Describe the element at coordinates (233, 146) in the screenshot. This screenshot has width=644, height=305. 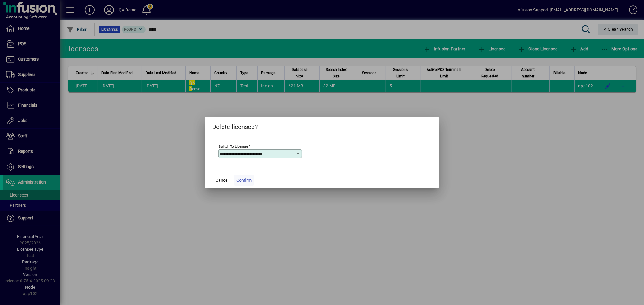
I see `mat-label: Switch to licensee` at that location.